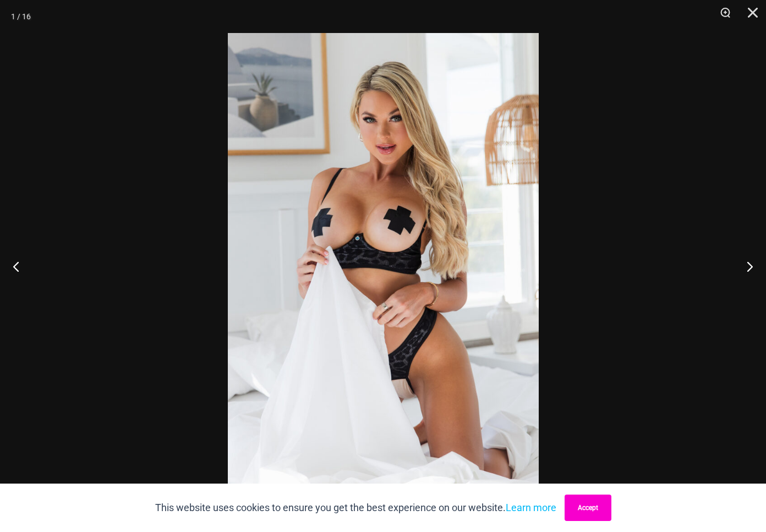 The height and width of the screenshot is (532, 766). I want to click on button: Accept, so click(587, 507).